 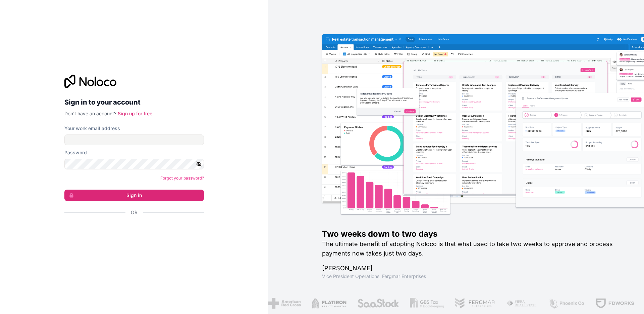 I want to click on img: /assets/fergmar-CudnrXN5.png, so click(x=476, y=303).